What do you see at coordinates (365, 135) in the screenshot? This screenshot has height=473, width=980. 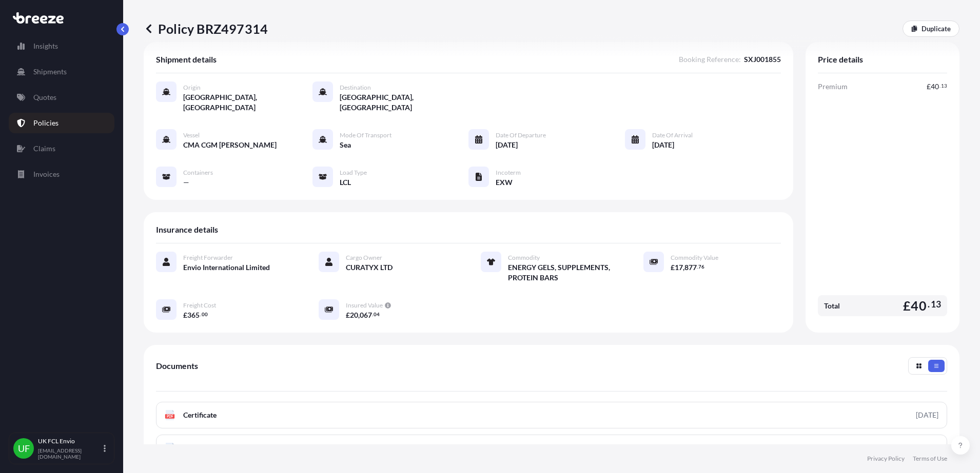 I see `span: Mode of Transport` at bounding box center [365, 135].